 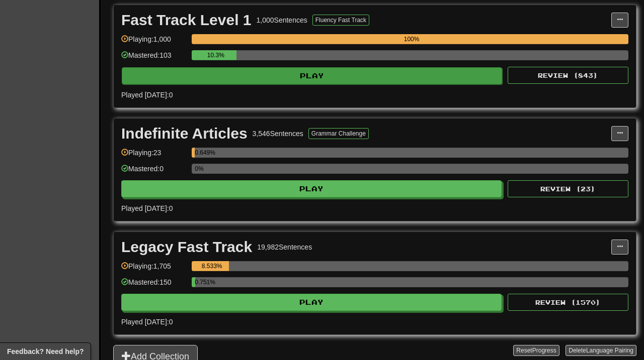 I want to click on div: Playing: 1,000, so click(x=154, y=42).